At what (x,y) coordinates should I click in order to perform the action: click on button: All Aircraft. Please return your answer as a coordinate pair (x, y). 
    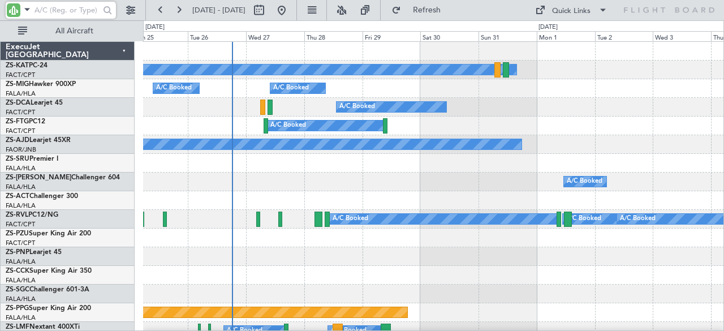
    Looking at the image, I should click on (67, 31).